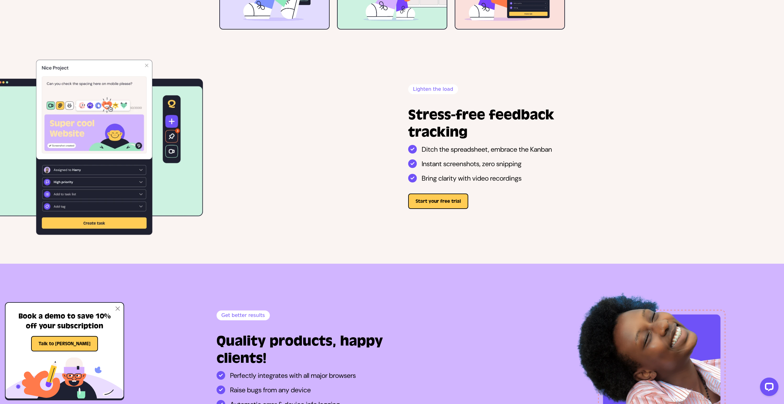 The height and width of the screenshot is (404, 784). Describe the element at coordinates (221, 376) in the screenshot. I see `img: Perfectly integrates with all major browsers` at that location.